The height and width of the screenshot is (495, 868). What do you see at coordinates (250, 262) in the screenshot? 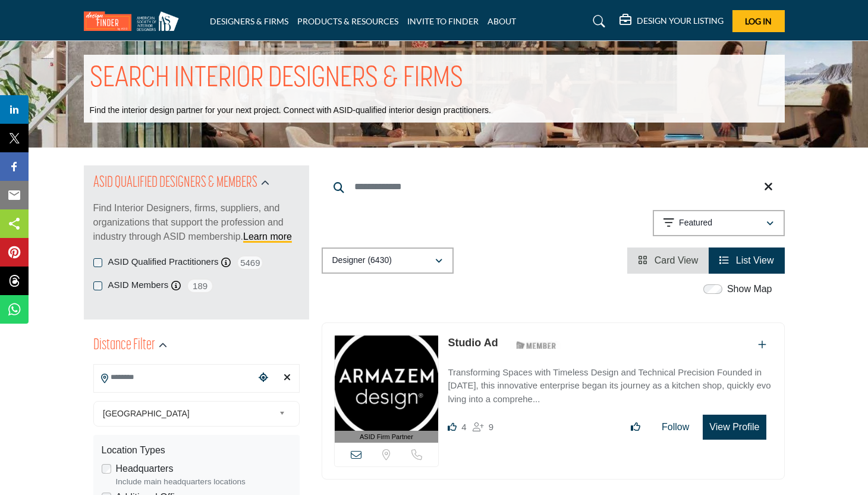
I see `span: 5469` at bounding box center [250, 262].